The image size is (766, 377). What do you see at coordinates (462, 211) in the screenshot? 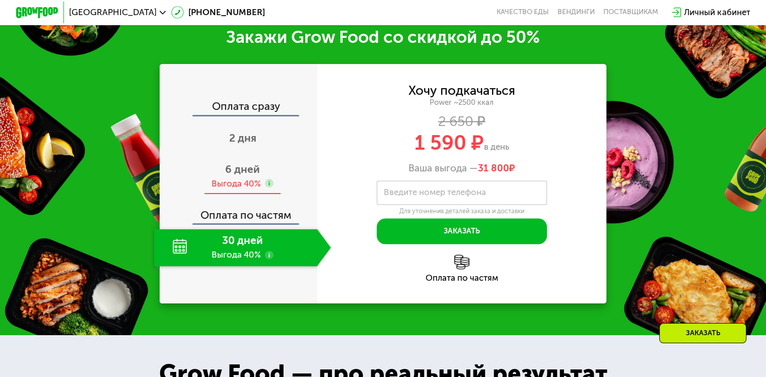
I see `div: Для уточнения деталей заказа и доставки` at bounding box center [462, 211].